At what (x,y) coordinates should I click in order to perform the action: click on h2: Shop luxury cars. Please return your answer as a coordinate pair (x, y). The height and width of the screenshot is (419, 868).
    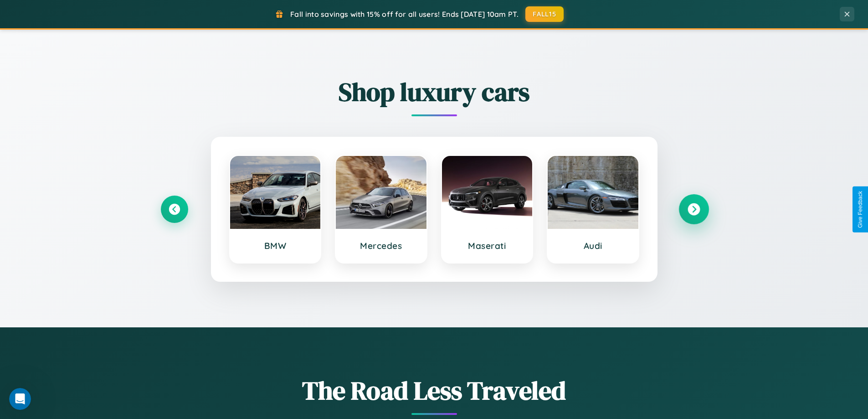
    Looking at the image, I should click on (434, 92).